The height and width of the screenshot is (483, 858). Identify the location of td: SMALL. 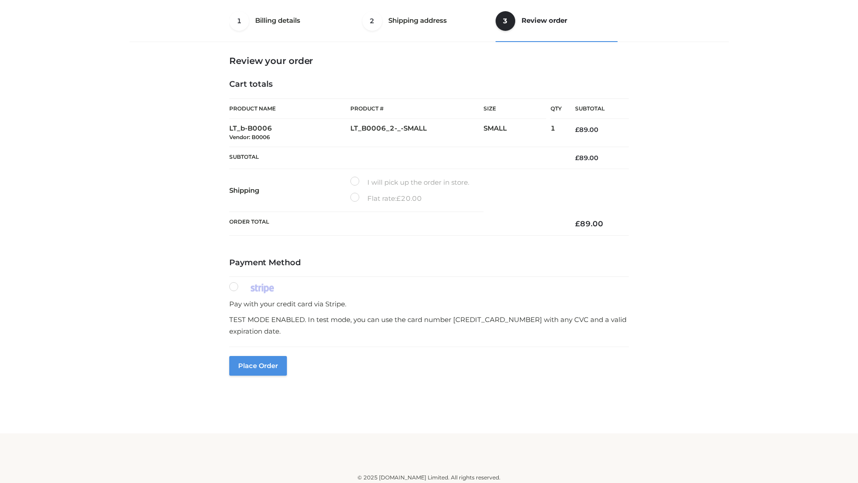
(517, 133).